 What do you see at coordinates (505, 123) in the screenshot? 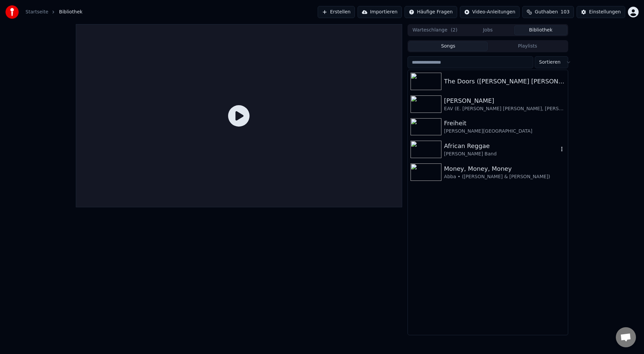
I see `div: Freiheit` at bounding box center [505, 123].